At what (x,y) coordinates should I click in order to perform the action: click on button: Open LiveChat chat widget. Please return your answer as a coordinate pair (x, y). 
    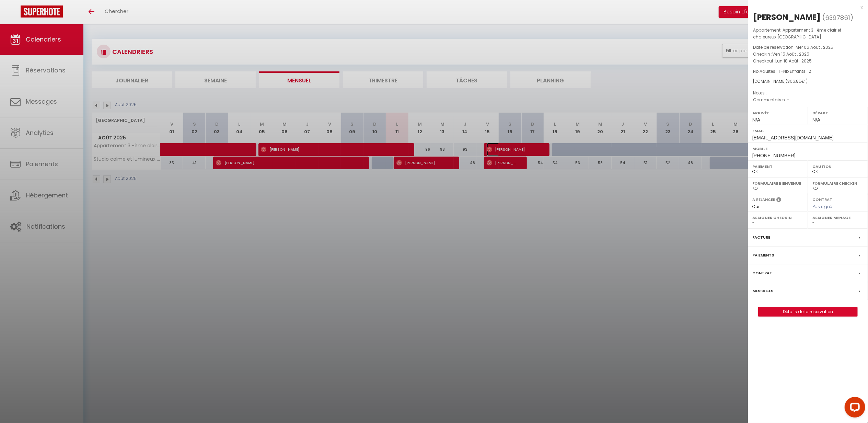
    Looking at the image, I should click on (16, 13).